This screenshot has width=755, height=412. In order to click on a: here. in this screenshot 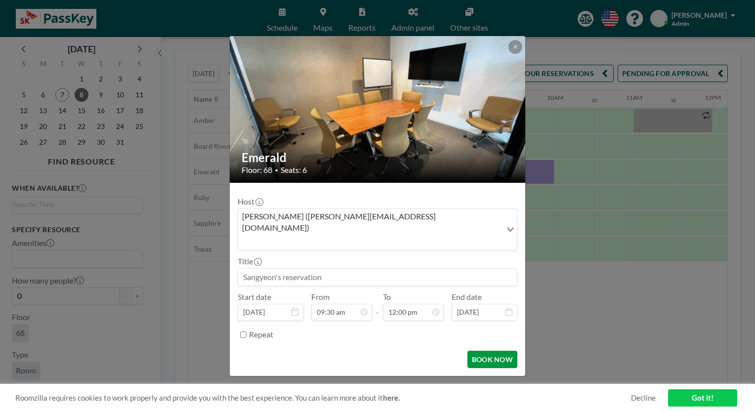, I will do `click(391, 398)`.